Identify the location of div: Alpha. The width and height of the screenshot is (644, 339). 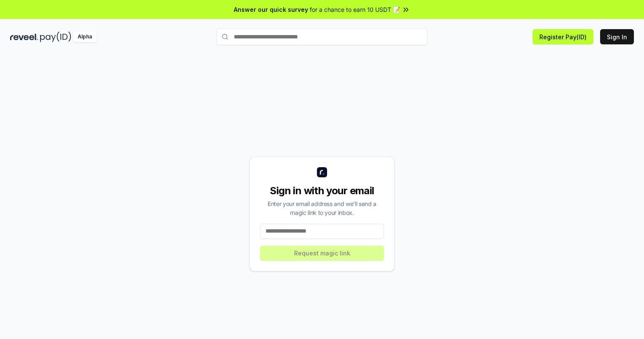
(85, 36).